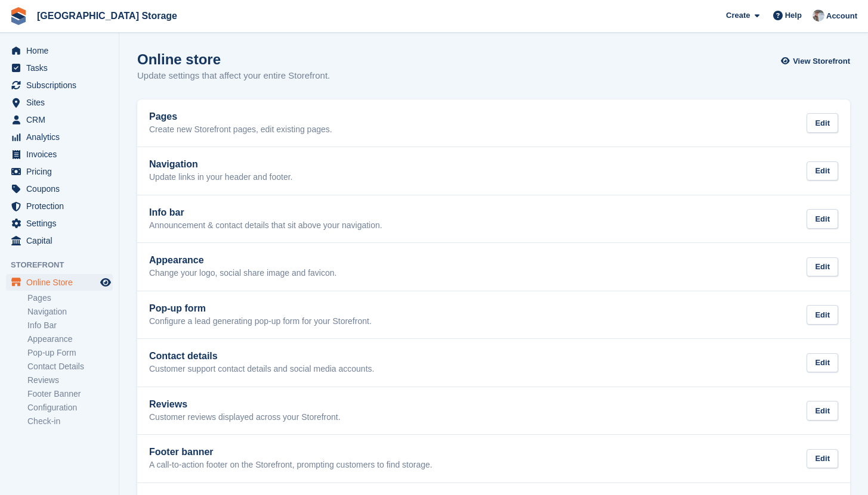 The image size is (868, 495). I want to click on a: Navigation Update links in your header and footer. Edit, so click(494, 171).